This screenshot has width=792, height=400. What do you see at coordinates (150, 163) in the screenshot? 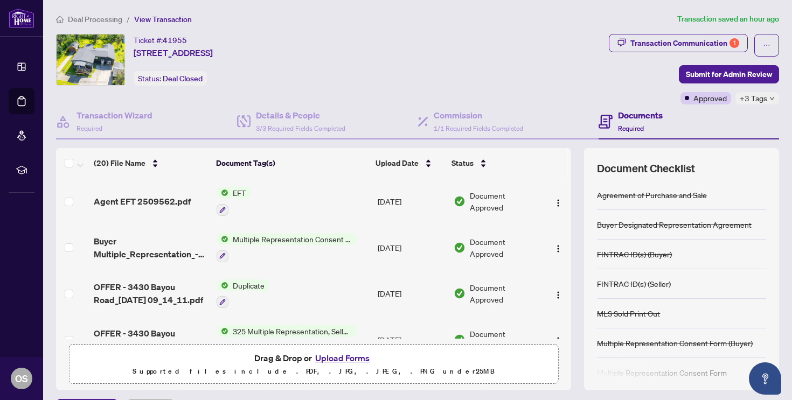
I see `th: (20) File Name` at bounding box center [150, 163].